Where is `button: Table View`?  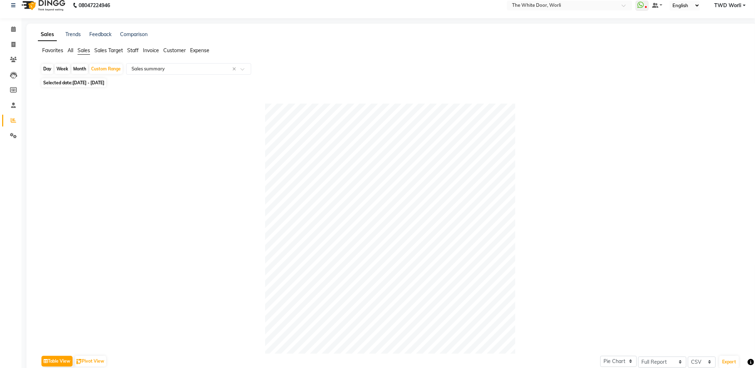 button: Table View is located at coordinates (57, 361).